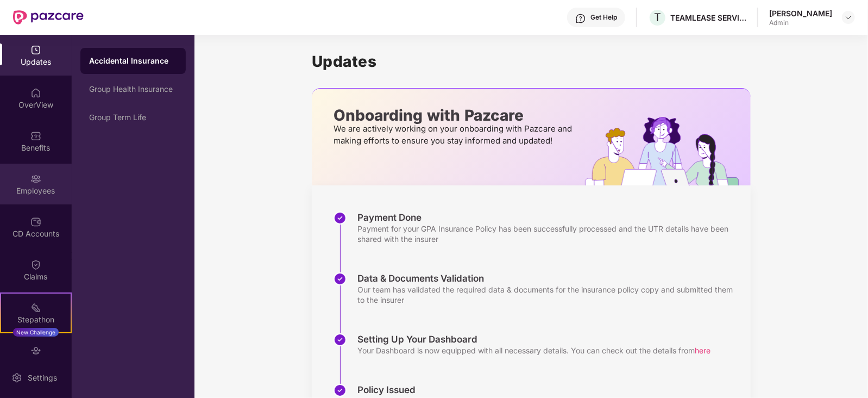 The height and width of the screenshot is (398, 868). I want to click on div: Our team has validated the required data & documents for the insurance policy copy and submitted ..., so click(549, 295).